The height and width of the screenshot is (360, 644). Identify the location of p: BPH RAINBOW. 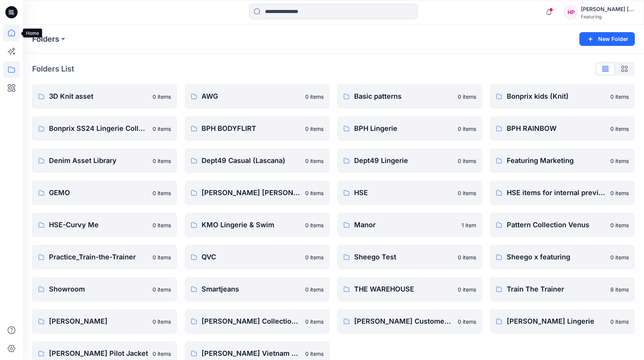
(556, 128).